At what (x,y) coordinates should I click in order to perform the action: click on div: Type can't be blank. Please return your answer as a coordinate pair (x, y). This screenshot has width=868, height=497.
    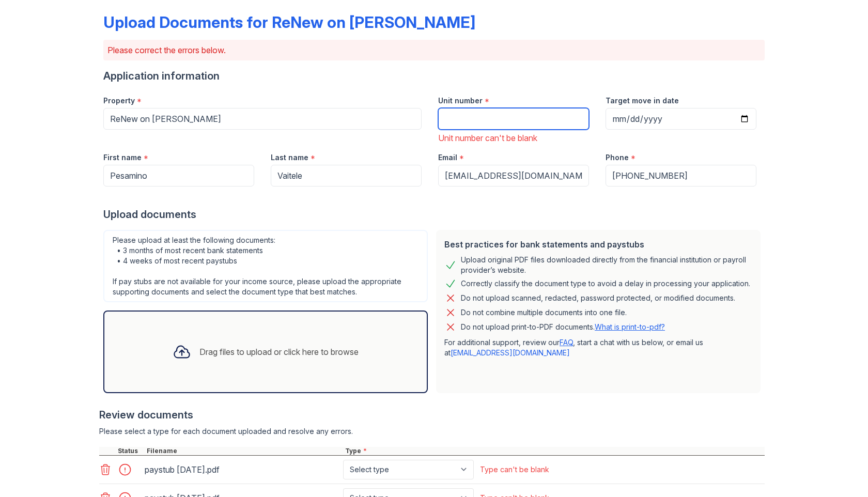
    Looking at the image, I should click on (514, 469).